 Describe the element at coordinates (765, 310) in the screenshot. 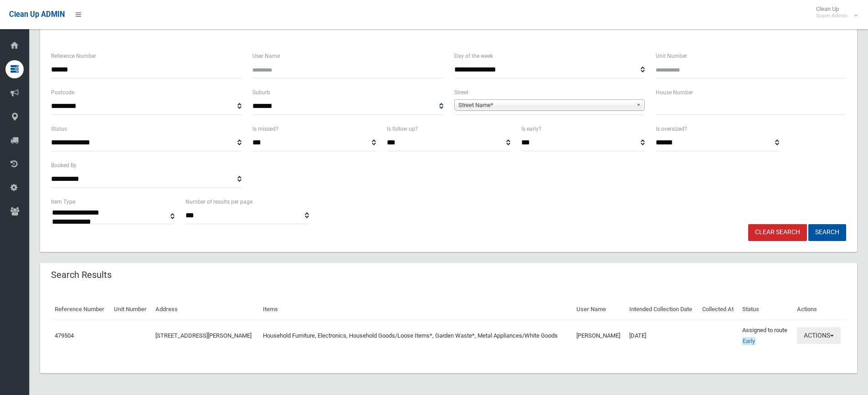

I see `th: Status` at that location.